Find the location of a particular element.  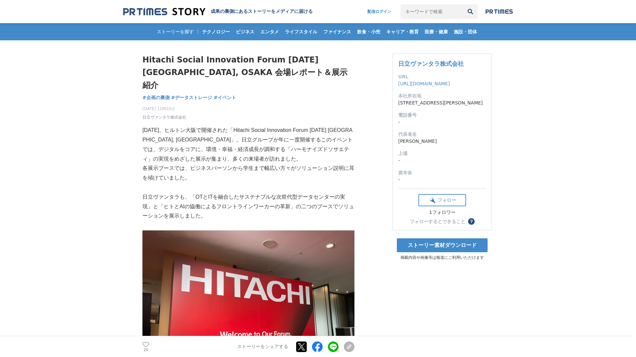

a: 施設・団体 is located at coordinates (465, 32).